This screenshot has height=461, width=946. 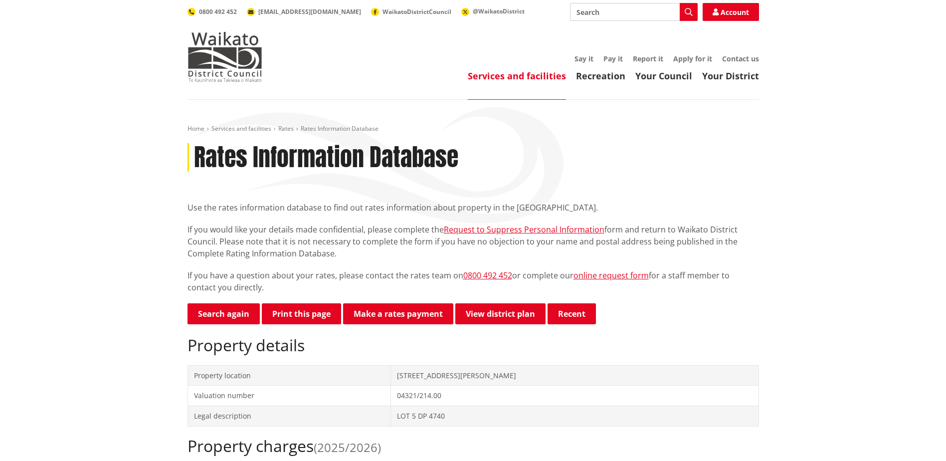 I want to click on h2: Property details, so click(x=473, y=345).